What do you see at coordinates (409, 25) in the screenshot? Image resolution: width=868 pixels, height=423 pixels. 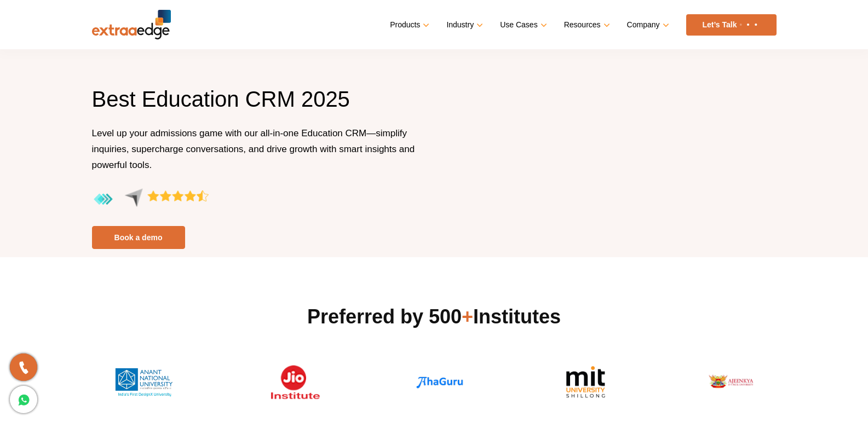 I see `a: Products` at bounding box center [409, 25].